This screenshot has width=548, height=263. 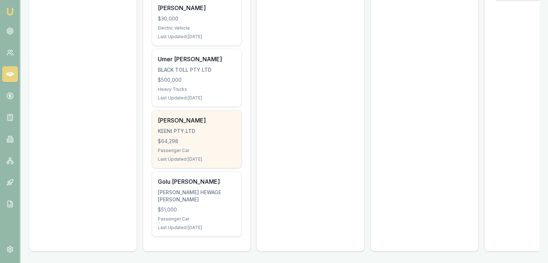 What do you see at coordinates (197, 131) in the screenshot?
I see `div: KEENI PTY LTD` at bounding box center [197, 131].